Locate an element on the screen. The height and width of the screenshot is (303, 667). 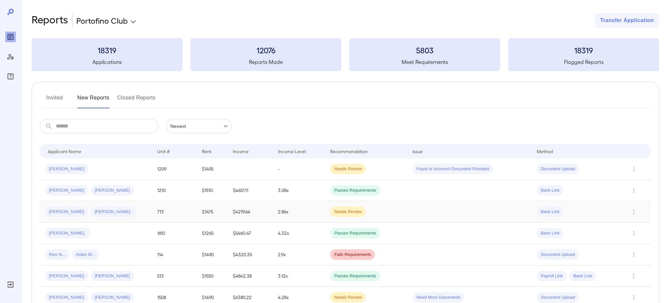
td: $4651.11 is located at coordinates (250, 190).